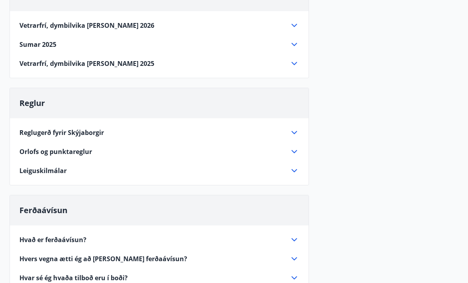 The width and height of the screenshot is (468, 283). Describe the element at coordinates (43, 171) in the screenshot. I see `span: Leiguskilmálar` at that location.